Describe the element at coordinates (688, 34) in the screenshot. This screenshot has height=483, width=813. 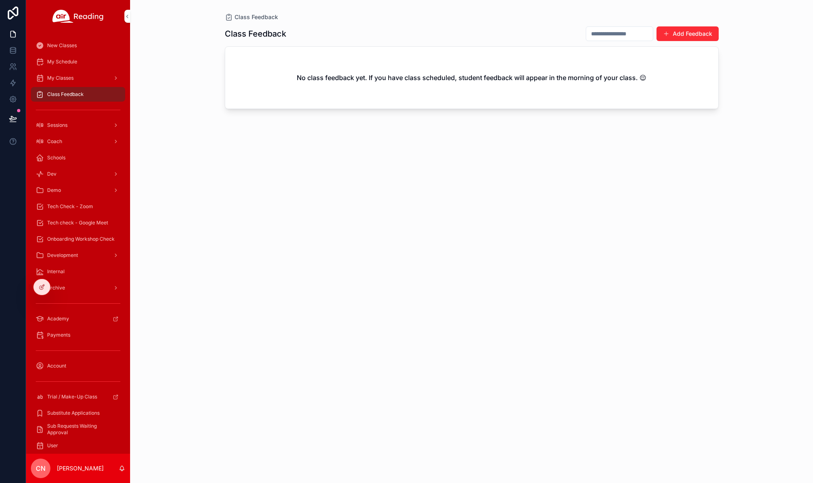
I see `a: Add Feedback` at that location.